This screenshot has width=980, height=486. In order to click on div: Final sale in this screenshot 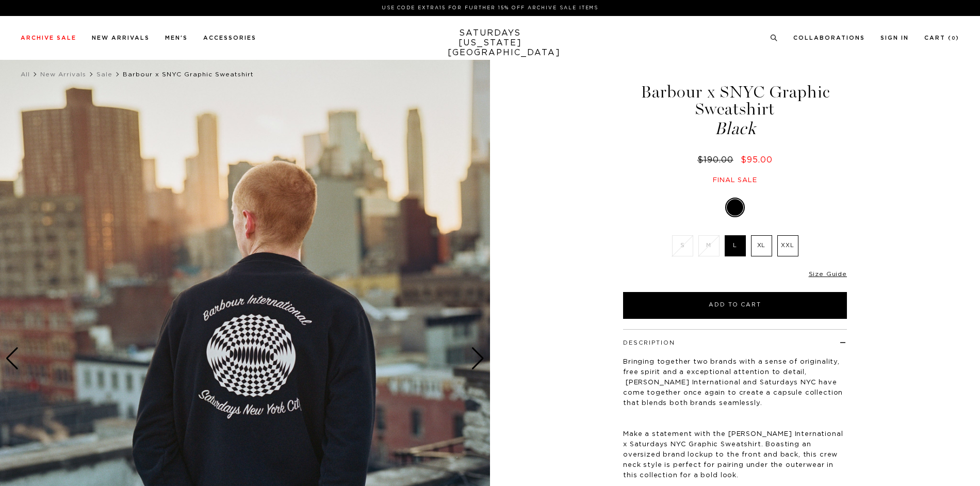, I will do `click(735, 180)`.